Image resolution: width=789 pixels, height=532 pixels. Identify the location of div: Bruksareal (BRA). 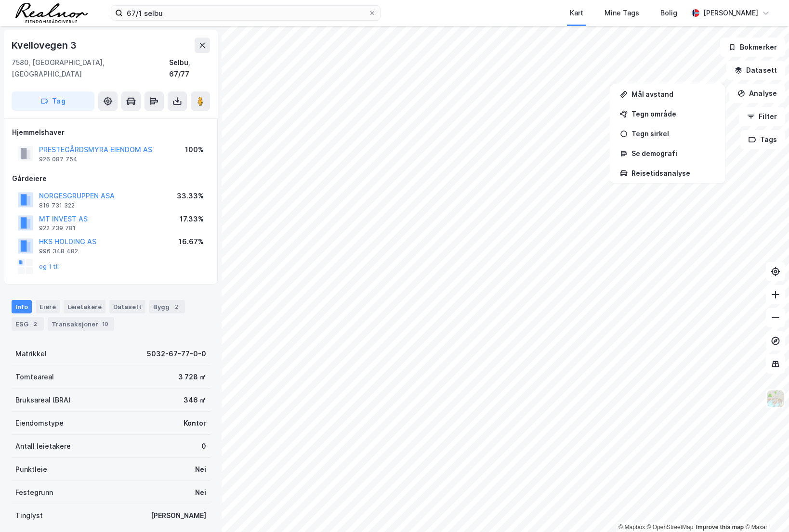
(43, 400).